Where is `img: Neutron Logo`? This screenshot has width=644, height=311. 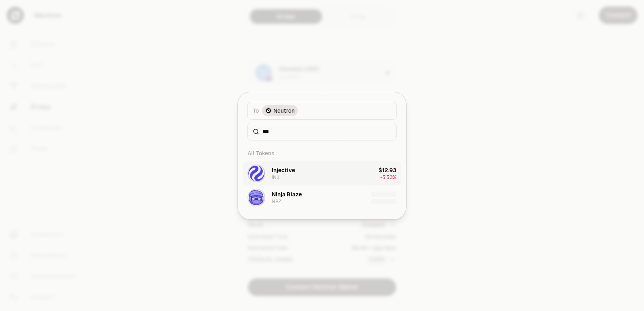 img: Neutron Logo is located at coordinates (268, 110).